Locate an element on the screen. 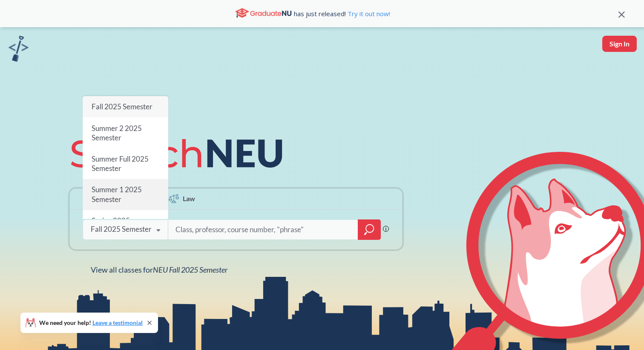 Image resolution: width=644 pixels, height=350 pixels. span: NEU Fall 2025 Semester is located at coordinates (190, 270).